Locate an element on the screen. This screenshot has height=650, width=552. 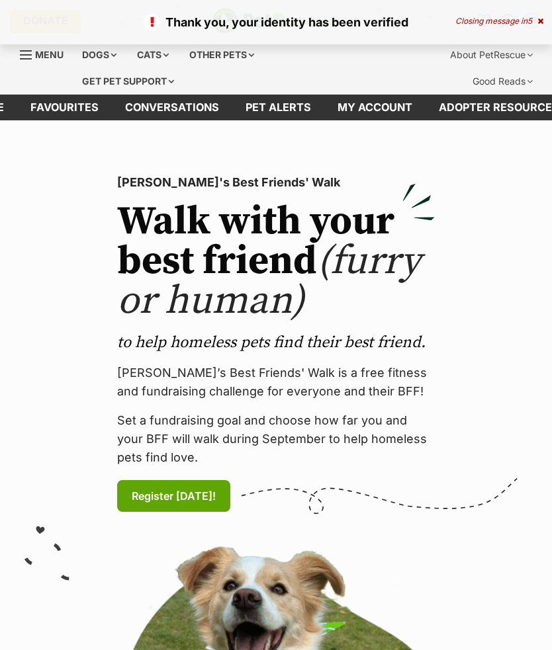
a: My account is located at coordinates (374, 107).